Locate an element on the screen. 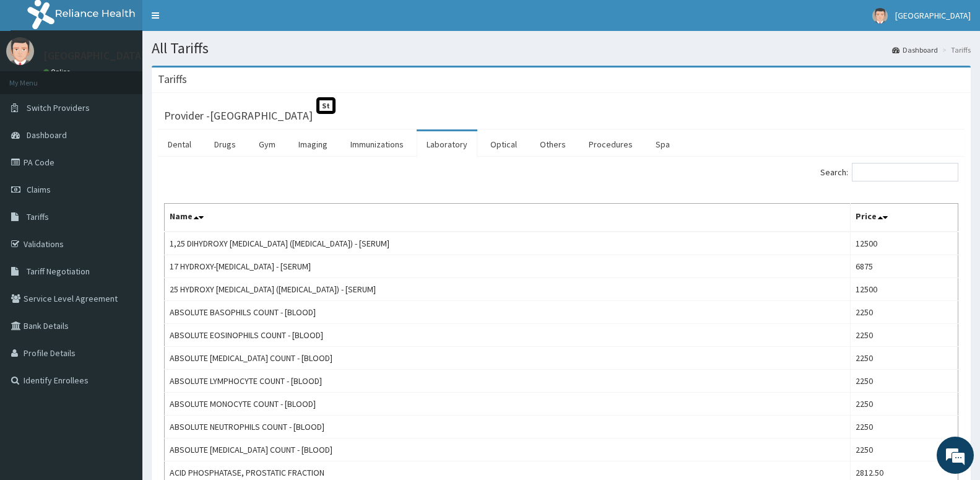 This screenshot has width=980, height=480. a: Procedures is located at coordinates (610, 144).